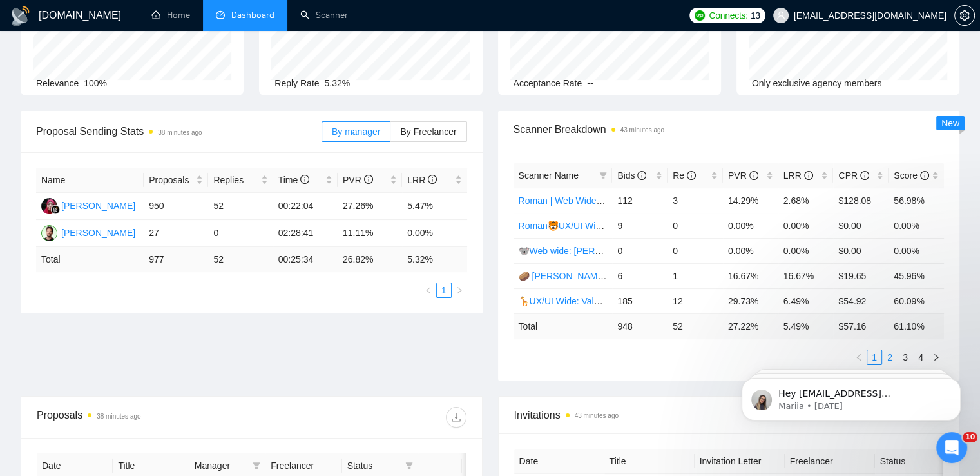  Describe the element at coordinates (695, 200) in the screenshot. I see `td: 3` at that location.